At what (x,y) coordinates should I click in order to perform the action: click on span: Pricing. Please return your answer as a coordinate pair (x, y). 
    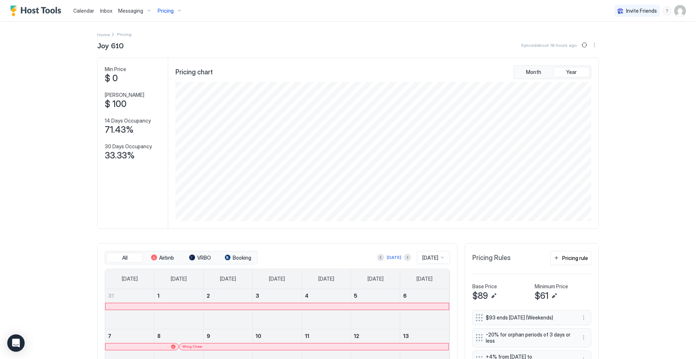
    Looking at the image, I should click on (166, 11).